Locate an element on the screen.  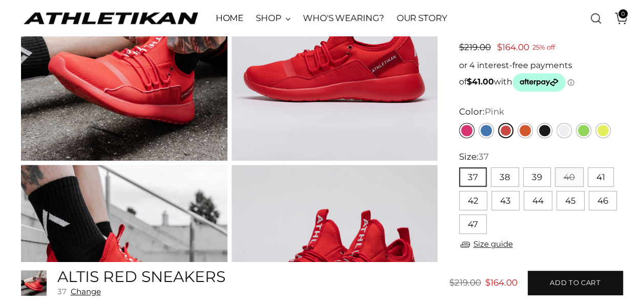
button: 46 is located at coordinates (603, 201).